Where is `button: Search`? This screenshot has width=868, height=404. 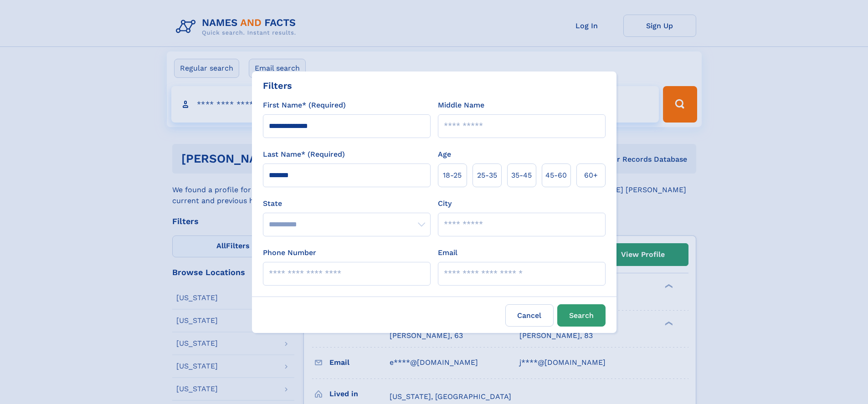
button: Search is located at coordinates (581, 315).